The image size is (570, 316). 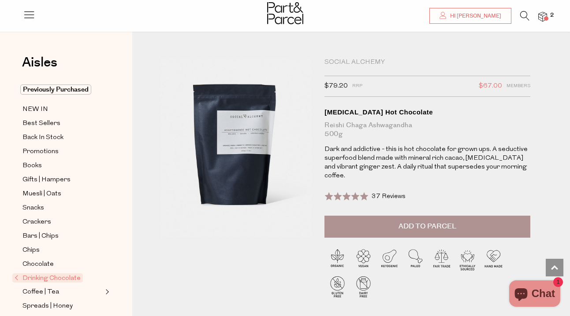 I want to click on span: Gifts | Hampers, so click(x=46, y=180).